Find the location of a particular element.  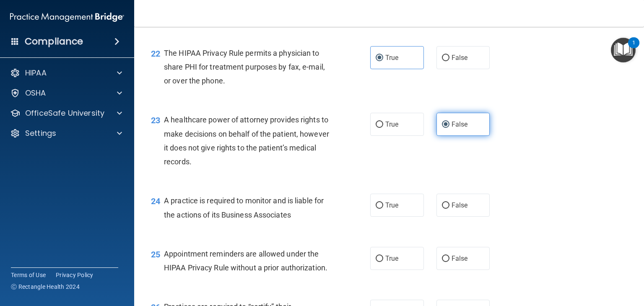

a: OfficeSafe University is located at coordinates (66, 113).